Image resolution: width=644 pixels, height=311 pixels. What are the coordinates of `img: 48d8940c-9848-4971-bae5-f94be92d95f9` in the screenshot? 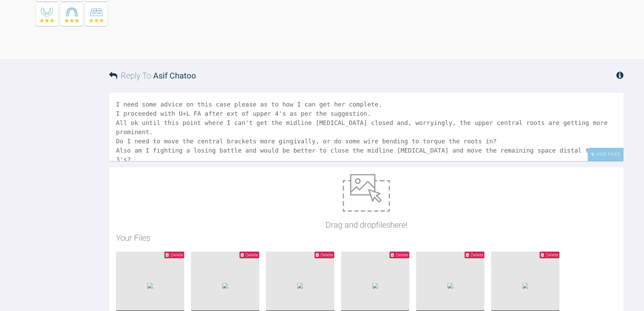 It's located at (375, 286).